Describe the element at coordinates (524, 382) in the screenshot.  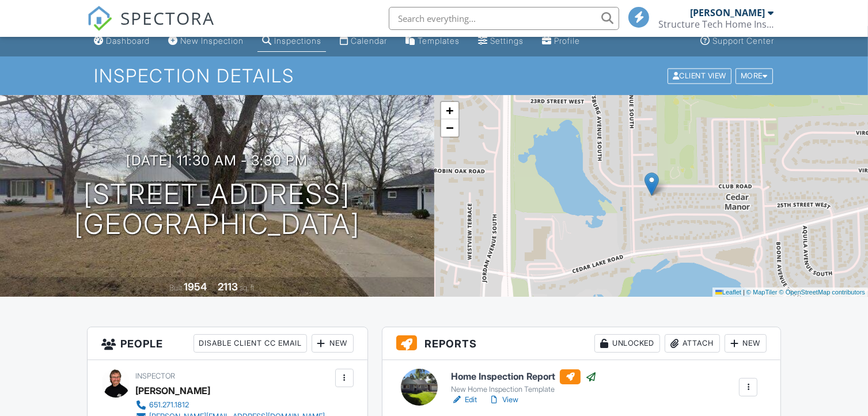
I see `a: Home Inspection Report New Home Inspection Template` at that location.